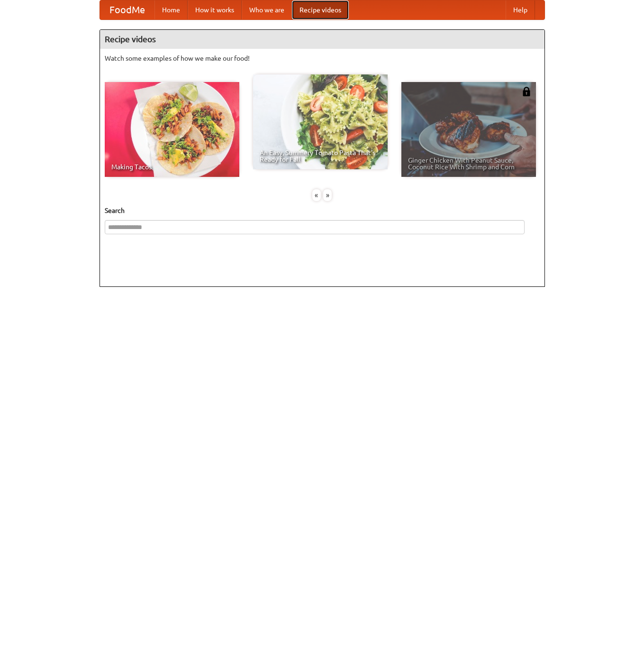  Describe the element at coordinates (322, 59) in the screenshot. I see `p: Watch some examples of how we make our food!` at that location.